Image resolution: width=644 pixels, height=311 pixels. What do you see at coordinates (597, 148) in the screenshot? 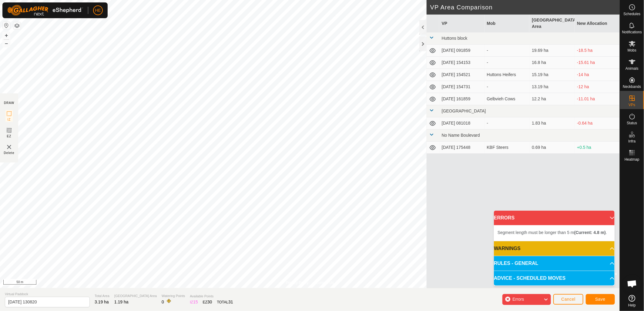
I see `td: +0.5 ha` at bounding box center [597, 148].